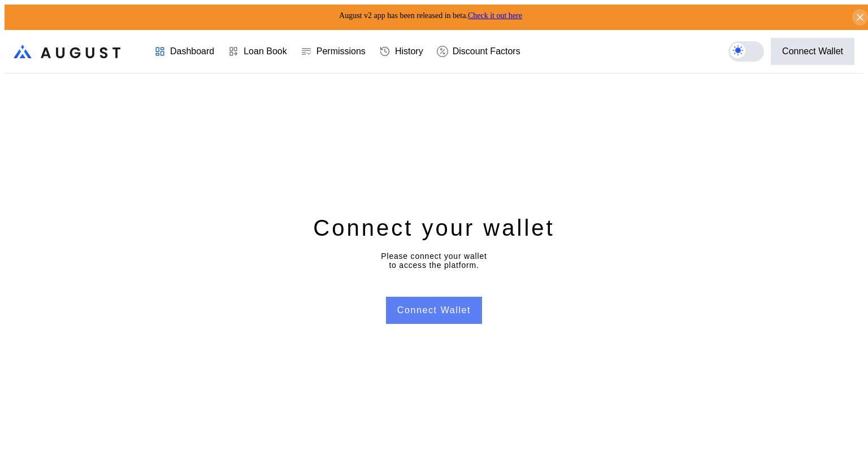  I want to click on a: Dashboard, so click(184, 51).